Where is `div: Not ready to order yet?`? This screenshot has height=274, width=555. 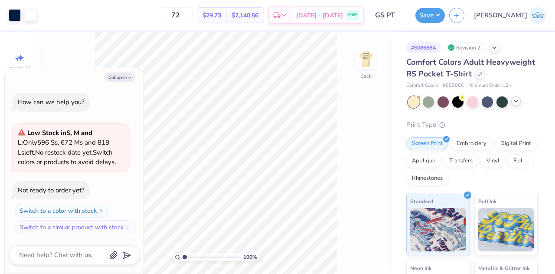
div: Not ready to order yet? is located at coordinates (51, 190).